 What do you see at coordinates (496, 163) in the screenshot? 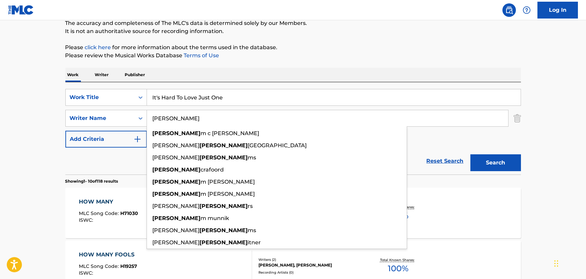
I see `button: Search` at bounding box center [496, 163].